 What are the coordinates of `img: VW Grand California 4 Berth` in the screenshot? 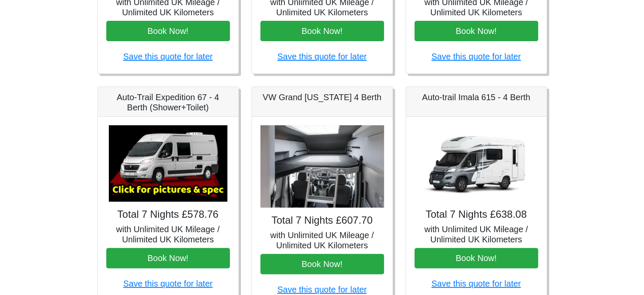 It's located at (322, 166).